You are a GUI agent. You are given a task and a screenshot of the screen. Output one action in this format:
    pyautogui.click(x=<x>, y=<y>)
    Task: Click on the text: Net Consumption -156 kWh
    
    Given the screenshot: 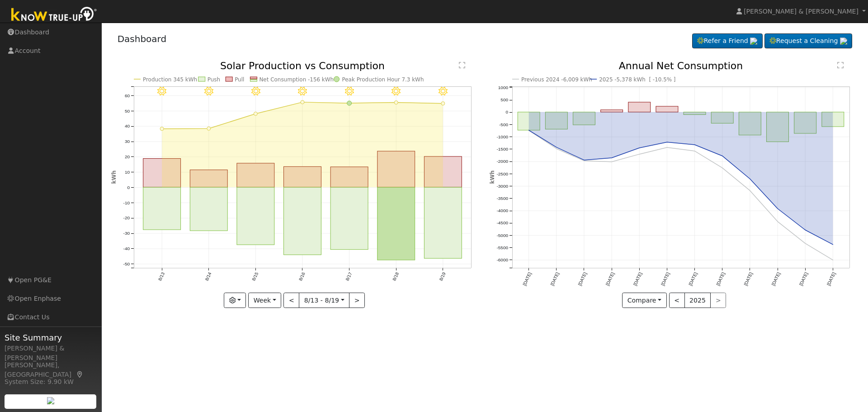 What is the action you would take?
    pyautogui.click(x=296, y=79)
    